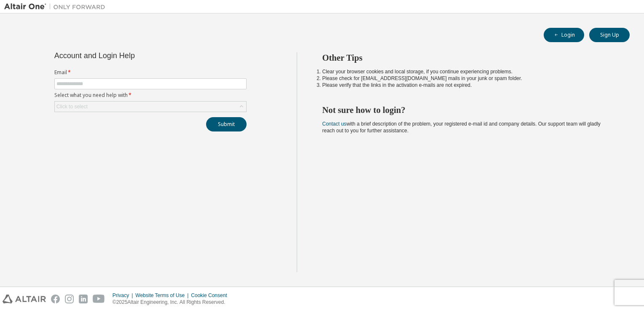  Describe the element at coordinates (172, 302) in the screenshot. I see `p: © 2025 Altair Engineering, Inc. All Rights Reserved.` at that location.